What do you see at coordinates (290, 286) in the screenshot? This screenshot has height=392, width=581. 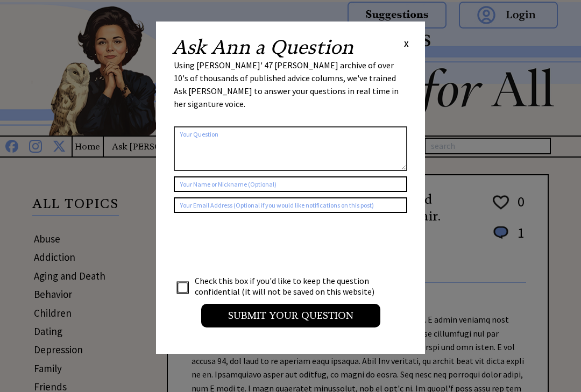 I see `td: Check this box if you'd like to keep the question confidential (it will not be saved on this webs...` at bounding box center [290, 286].